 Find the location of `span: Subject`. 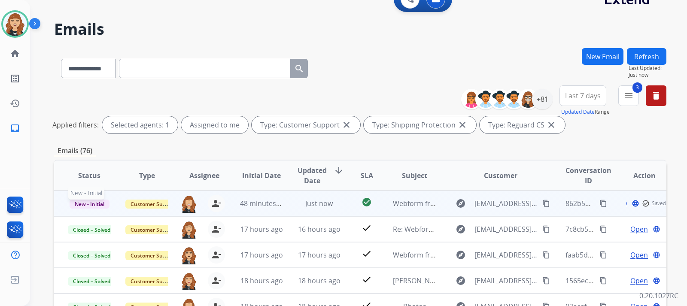

span: Subject is located at coordinates (415, 176).